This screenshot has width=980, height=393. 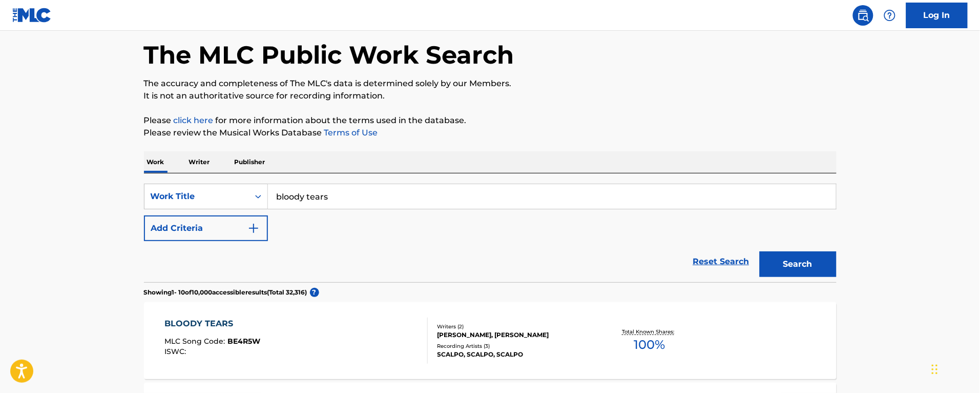 What do you see at coordinates (250, 162) in the screenshot?
I see `p: Publisher` at bounding box center [250, 162].